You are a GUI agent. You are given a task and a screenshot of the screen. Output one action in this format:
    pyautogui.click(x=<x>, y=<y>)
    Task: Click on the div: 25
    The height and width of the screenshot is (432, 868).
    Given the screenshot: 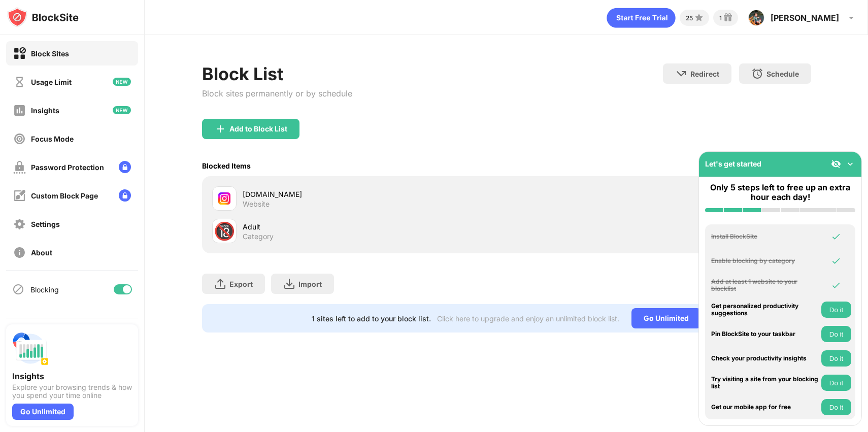 What is the action you would take?
    pyautogui.click(x=689, y=17)
    